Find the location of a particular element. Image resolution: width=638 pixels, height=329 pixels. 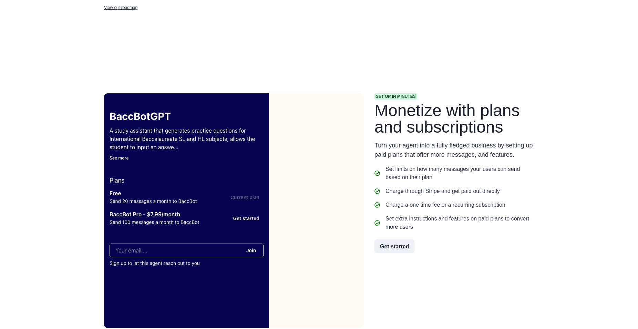

button: Get started is located at coordinates (394, 246).